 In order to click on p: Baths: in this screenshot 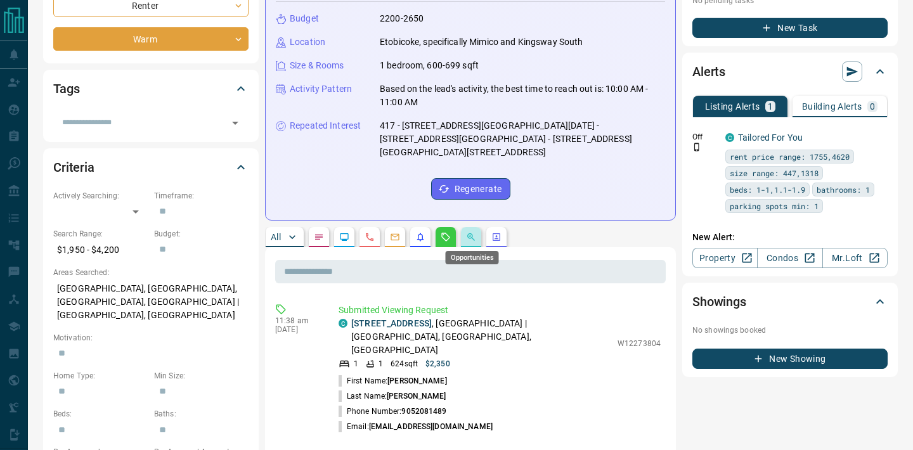, I will do `click(201, 414)`.